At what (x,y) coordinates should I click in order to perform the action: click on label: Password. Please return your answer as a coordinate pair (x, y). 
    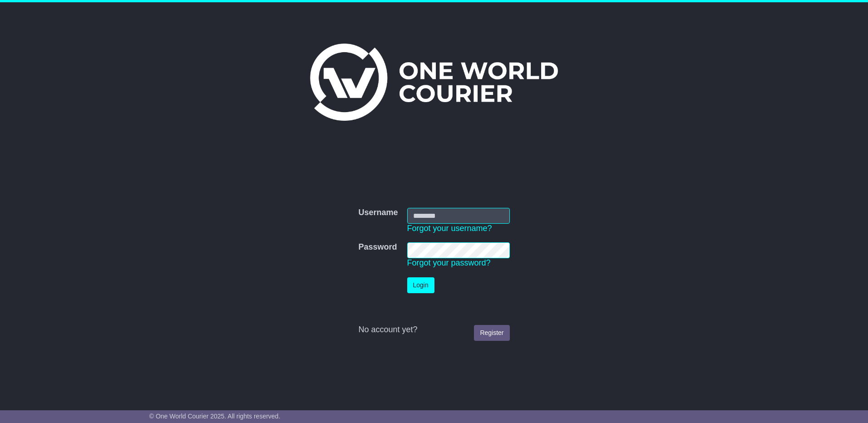
    Looking at the image, I should click on (377, 247).